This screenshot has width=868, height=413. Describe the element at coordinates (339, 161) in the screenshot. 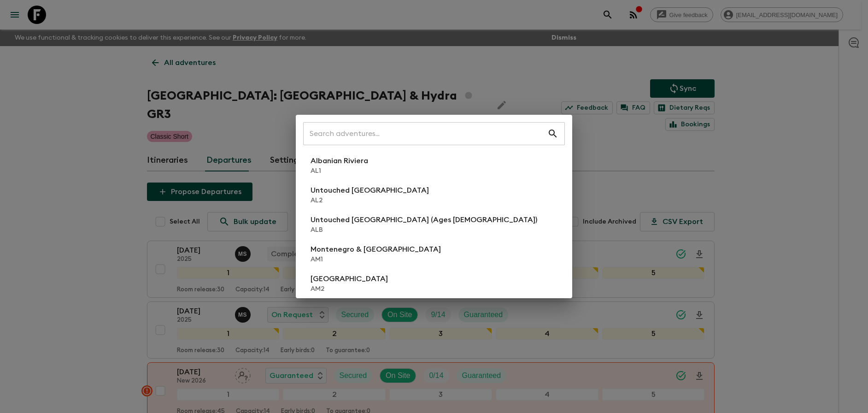

I see `p: Albanian Riviera` at that location.